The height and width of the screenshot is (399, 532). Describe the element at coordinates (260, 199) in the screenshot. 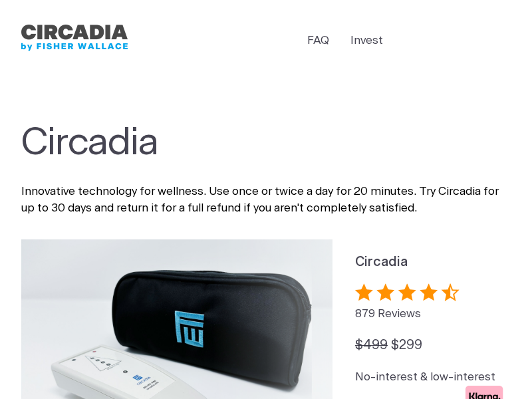

I see `span: Innovative technology for wellness. Use once or twice a day for 20 minutes. Try Circadia for up t...` at that location.